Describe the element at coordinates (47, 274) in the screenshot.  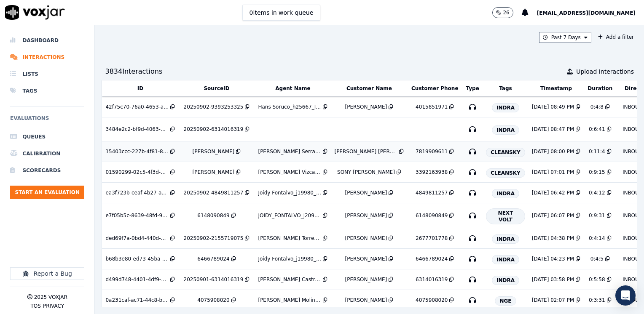
I see `button: Report a Bug` at that location.